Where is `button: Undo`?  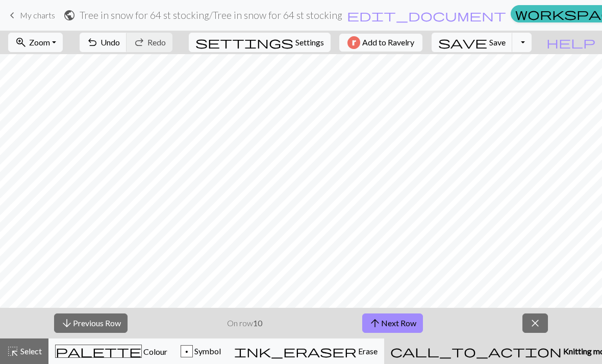
button: Undo is located at coordinates (103, 42).